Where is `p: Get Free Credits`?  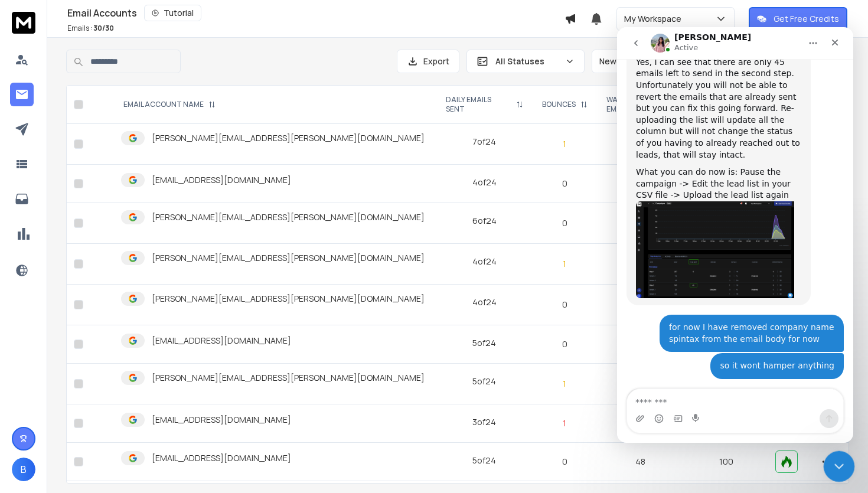 p: Get Free Credits is located at coordinates (806, 19).